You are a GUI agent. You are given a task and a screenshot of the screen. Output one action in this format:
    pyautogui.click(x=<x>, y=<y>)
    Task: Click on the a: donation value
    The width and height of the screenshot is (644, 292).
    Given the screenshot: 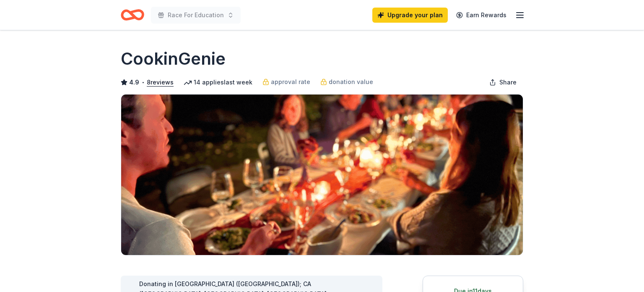 What is the action you would take?
    pyautogui.click(x=347, y=81)
    